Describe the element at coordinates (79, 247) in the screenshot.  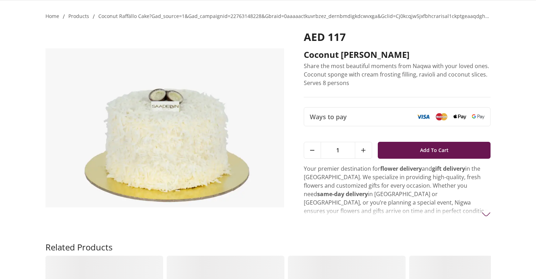
I see `h2: Related Products` at that location.